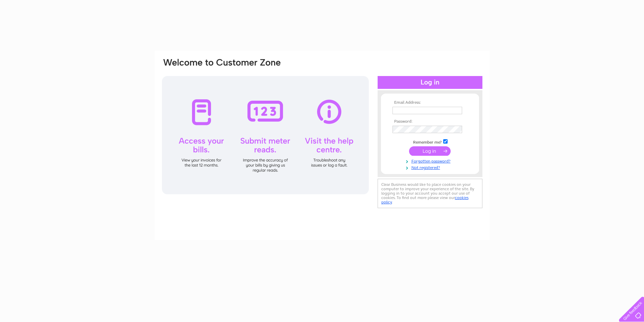 This screenshot has height=322, width=644. What do you see at coordinates (430, 103) in the screenshot?
I see `th: Email Address:` at bounding box center [430, 103].